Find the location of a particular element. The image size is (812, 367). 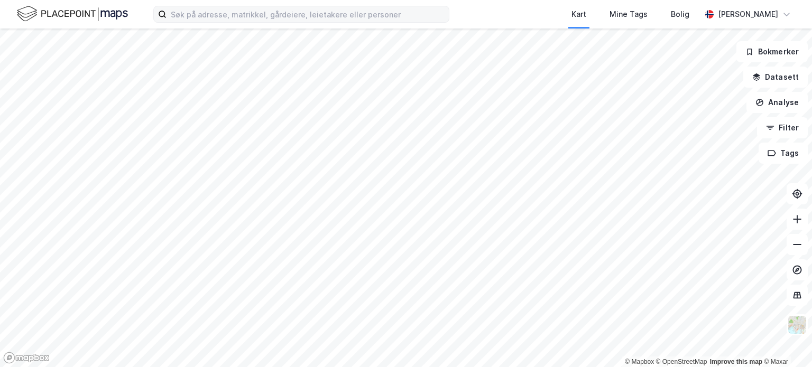

button: Bokmerker is located at coordinates (772, 52).